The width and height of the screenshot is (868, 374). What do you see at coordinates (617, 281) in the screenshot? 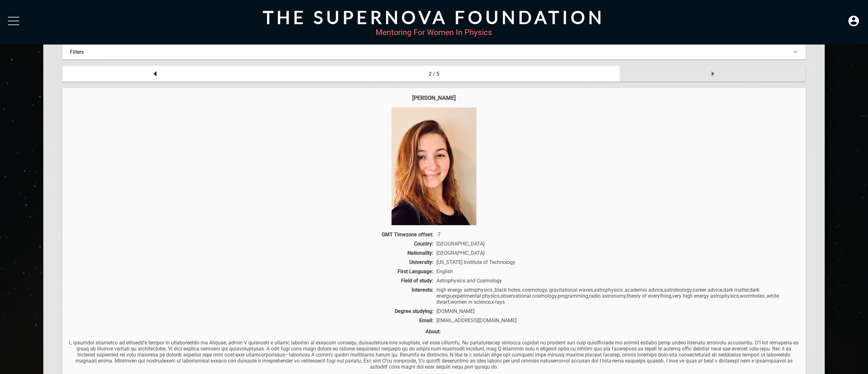
I see `div: Astrophysics and Cosmology` at bounding box center [617, 281].